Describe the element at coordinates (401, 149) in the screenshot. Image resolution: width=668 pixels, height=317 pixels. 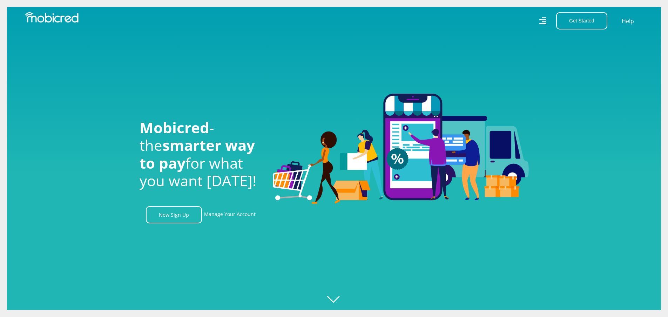
I see `img: Welcome to Mobicred` at that location.